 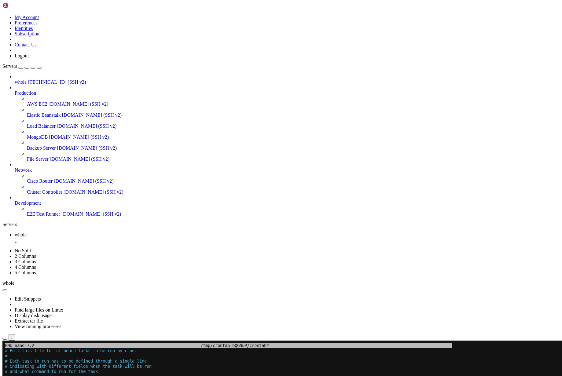 I want to click on span: # 0 5 * * 1 tar -zcf /var/backups/home.tgz /home/, so click(x=62, y=104).